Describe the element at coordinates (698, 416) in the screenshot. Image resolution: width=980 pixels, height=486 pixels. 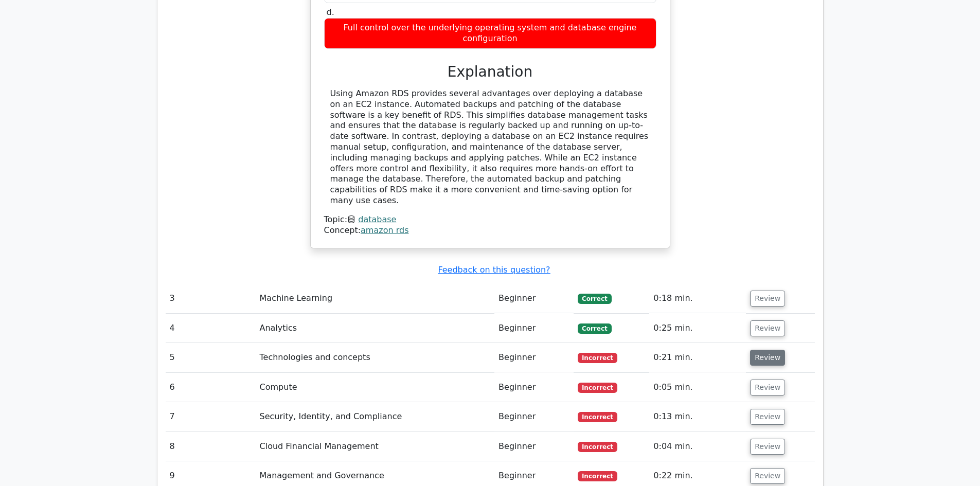
I see `td: 0:13 min.` at that location.